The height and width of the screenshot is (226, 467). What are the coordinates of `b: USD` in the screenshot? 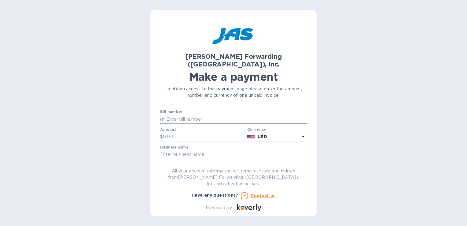 It's located at (262, 136).